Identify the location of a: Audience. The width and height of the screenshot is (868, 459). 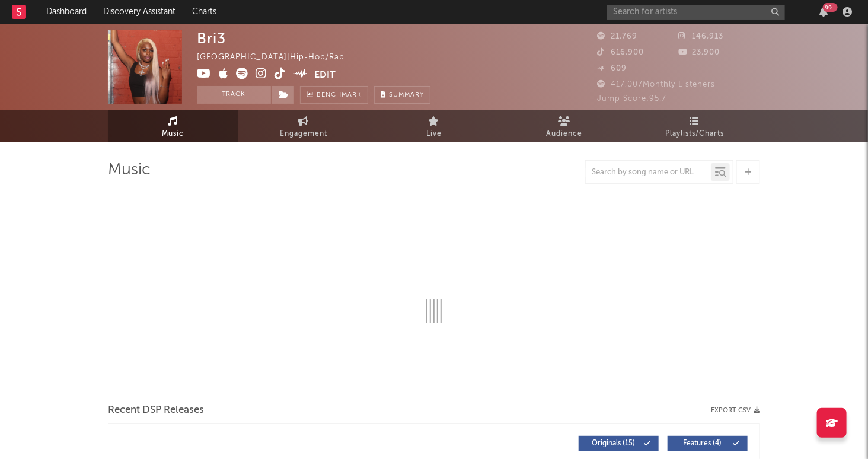
(564, 126).